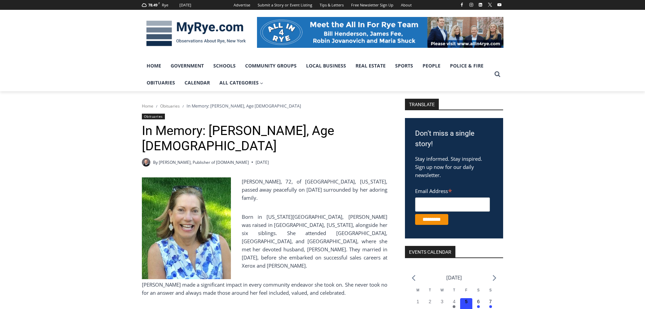 This screenshot has height=309, width=645. Describe the element at coordinates (462, 5) in the screenshot. I see `a: Facebook` at that location.